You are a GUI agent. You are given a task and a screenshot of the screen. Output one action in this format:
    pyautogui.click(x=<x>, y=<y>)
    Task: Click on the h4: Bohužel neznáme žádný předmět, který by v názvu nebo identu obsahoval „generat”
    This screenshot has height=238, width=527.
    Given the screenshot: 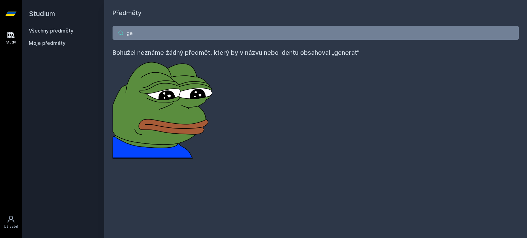 What is the action you would take?
    pyautogui.click(x=315, y=53)
    